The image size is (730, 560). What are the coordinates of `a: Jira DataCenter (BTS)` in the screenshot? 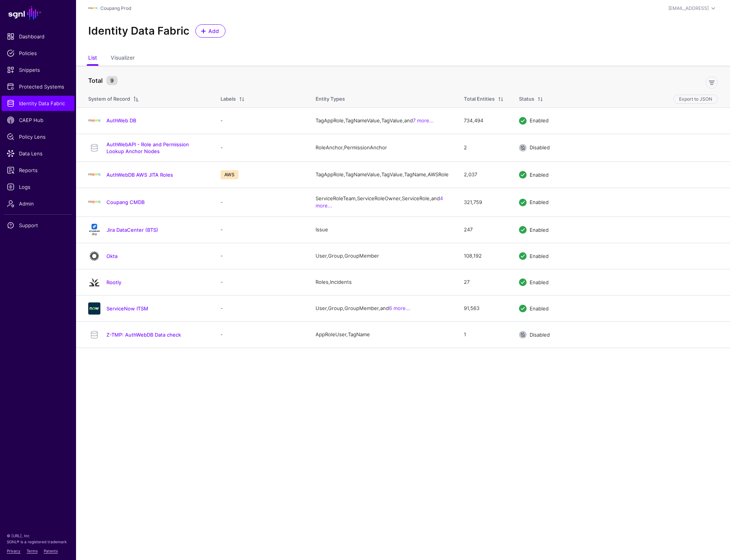 It's located at (132, 230).